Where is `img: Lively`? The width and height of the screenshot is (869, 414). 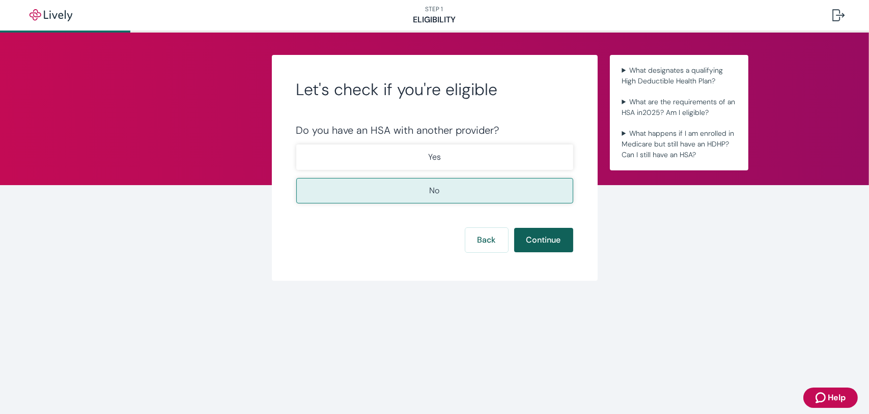 img: Lively is located at coordinates (51, 15).